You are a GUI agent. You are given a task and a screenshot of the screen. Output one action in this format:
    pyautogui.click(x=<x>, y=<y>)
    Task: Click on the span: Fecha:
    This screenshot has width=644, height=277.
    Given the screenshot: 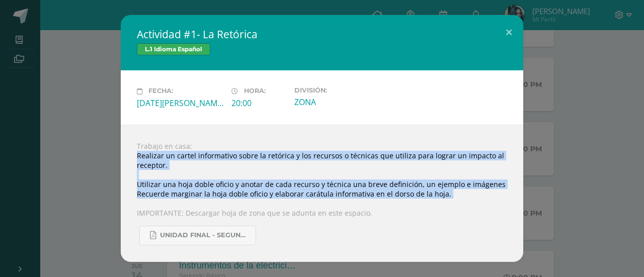 What is the action you would take?
    pyautogui.click(x=160, y=91)
    